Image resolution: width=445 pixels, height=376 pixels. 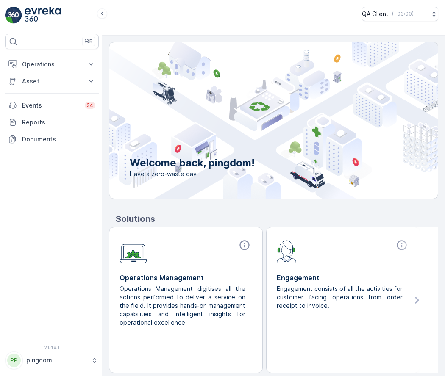 I want to click on span: Have a zero-waste day, so click(x=192, y=174).